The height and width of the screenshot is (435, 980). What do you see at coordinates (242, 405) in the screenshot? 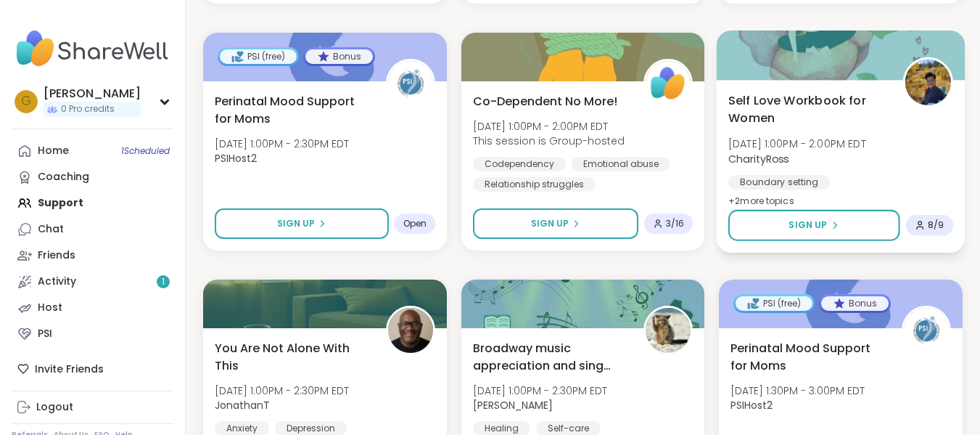
I see `b: JonathanT` at bounding box center [242, 405].